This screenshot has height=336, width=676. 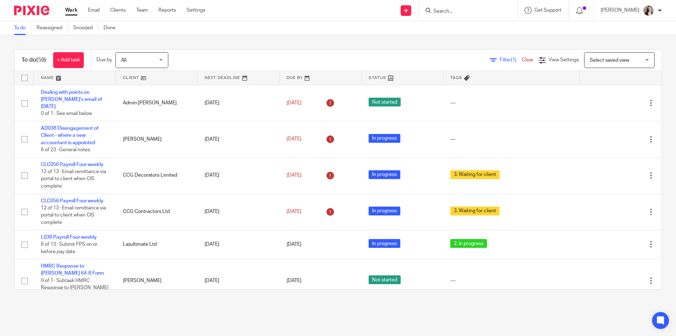 What do you see at coordinates (71, 10) in the screenshot?
I see `a: Work` at bounding box center [71, 10].